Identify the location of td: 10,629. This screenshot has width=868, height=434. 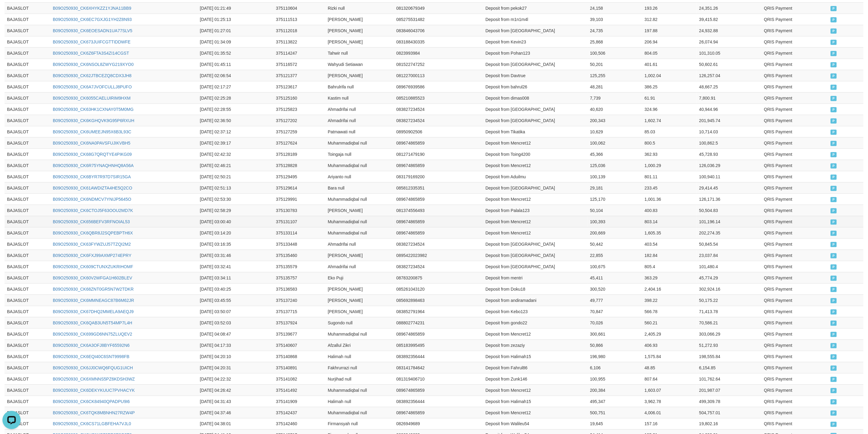
(615, 132).